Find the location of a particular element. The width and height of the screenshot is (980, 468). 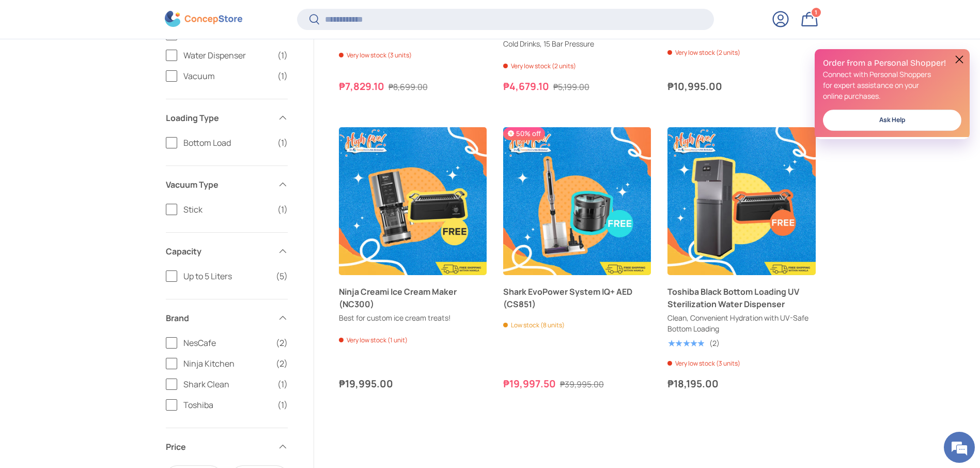

span: Shark Clean is located at coordinates (228, 384).